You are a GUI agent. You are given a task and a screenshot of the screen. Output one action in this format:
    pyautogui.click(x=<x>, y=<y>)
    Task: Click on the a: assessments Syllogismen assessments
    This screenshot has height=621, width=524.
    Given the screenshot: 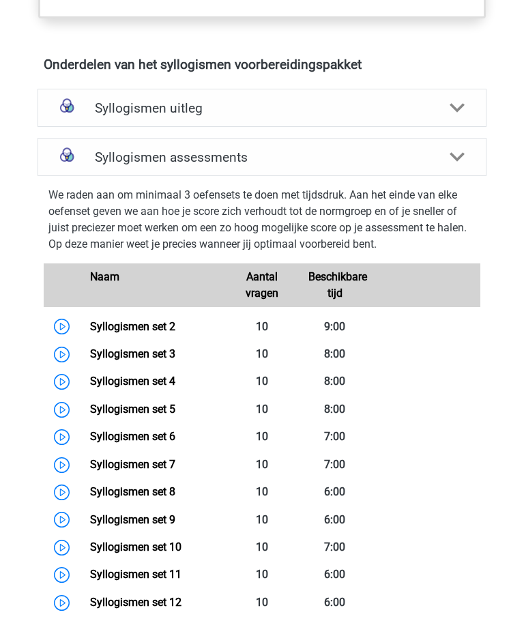 What is the action you would take?
    pyautogui.click(x=262, y=157)
    